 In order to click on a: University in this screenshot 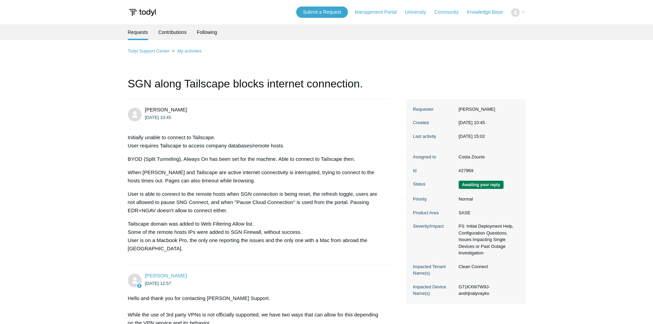, I will do `click(419, 12)`.